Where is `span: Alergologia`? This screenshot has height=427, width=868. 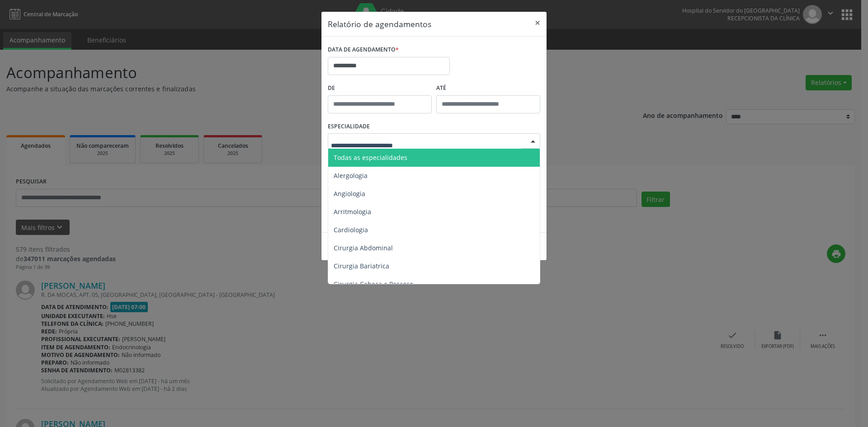
span: Alergologia is located at coordinates (350, 175).